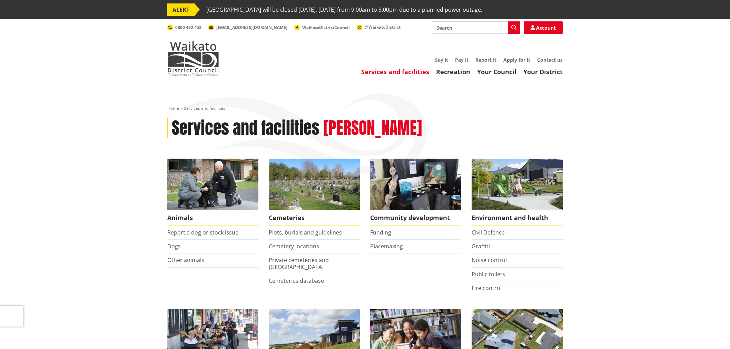  I want to click on a: Say it, so click(441, 60).